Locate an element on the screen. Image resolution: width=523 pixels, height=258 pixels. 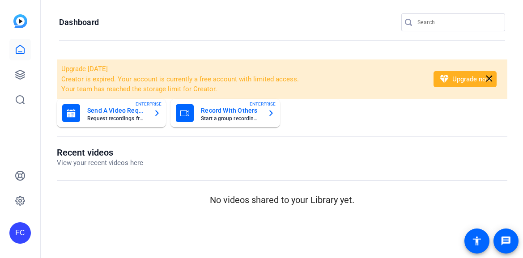
p: No videos shared to your Library yet. is located at coordinates (282, 200).